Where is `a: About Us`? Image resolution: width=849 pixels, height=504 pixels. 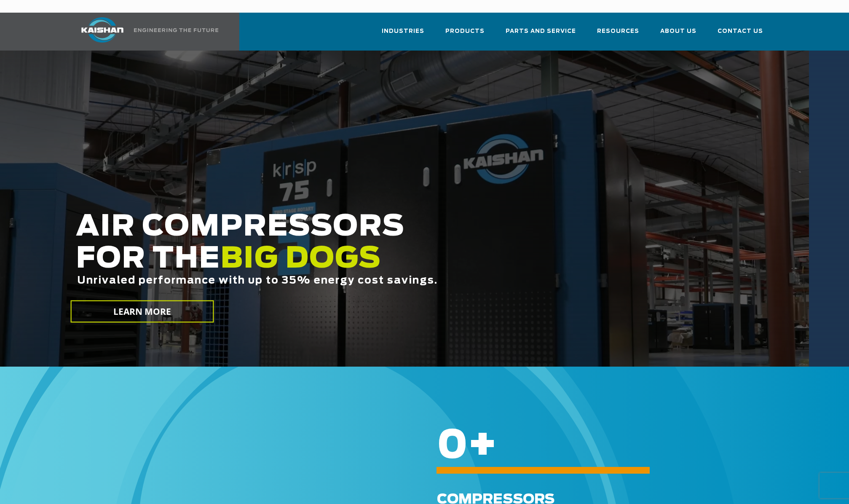
a: About Us is located at coordinates (678, 35).